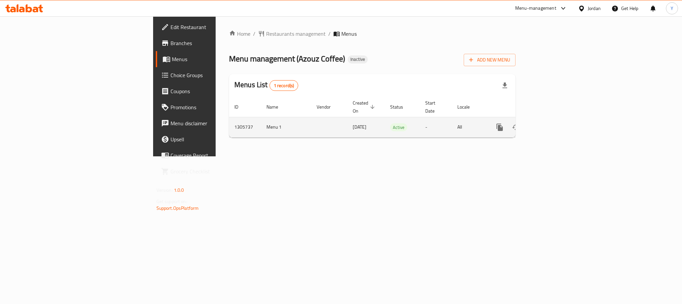  I want to click on h2: Menus List, so click(266, 85).